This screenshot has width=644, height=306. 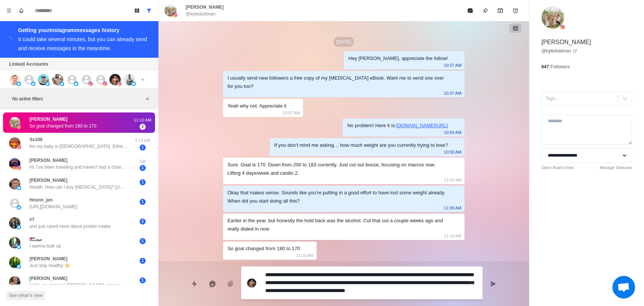 What do you see at coordinates (36, 140) in the screenshot?
I see `p: Ss106` at bounding box center [36, 140].